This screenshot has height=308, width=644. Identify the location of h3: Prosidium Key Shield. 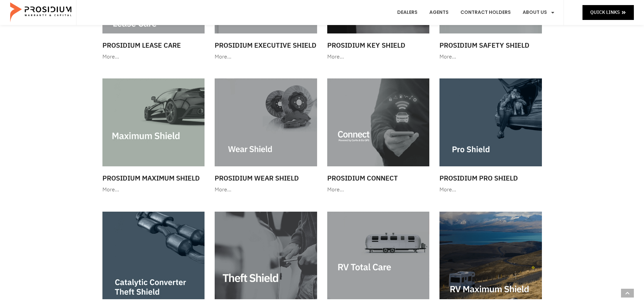
(378, 45).